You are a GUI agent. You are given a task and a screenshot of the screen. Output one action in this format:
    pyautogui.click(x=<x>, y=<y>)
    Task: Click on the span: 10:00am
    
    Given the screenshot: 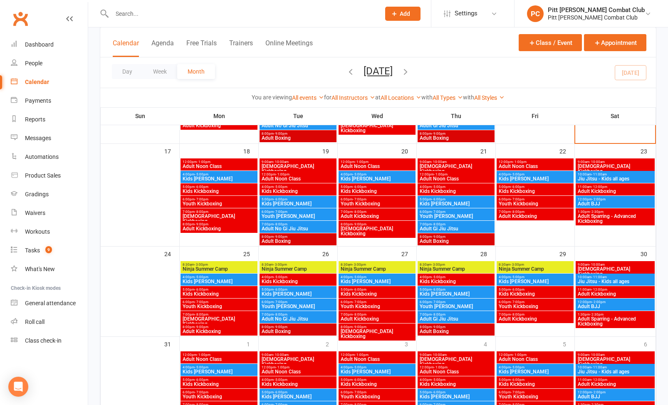 What is the action you would take?
    pyautogui.click(x=615, y=174)
    